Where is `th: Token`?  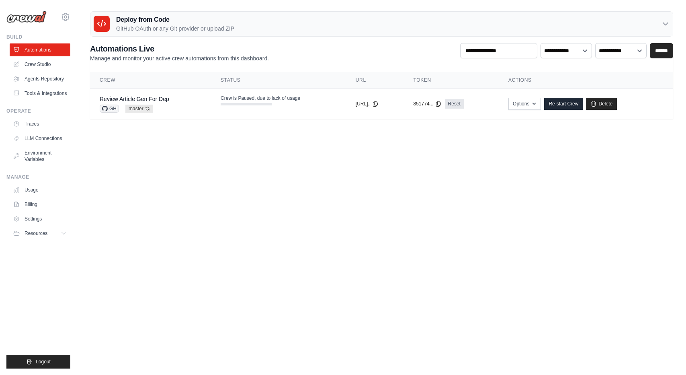 th: Token is located at coordinates (452, 80).